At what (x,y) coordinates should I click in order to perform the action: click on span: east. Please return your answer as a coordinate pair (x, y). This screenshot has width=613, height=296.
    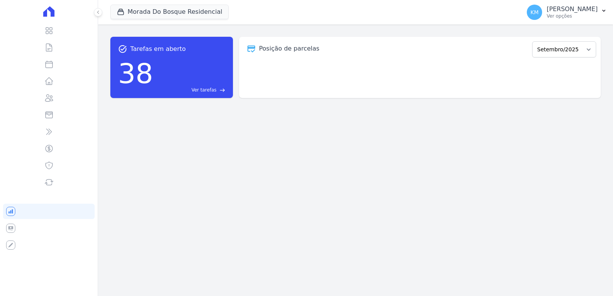
    Looking at the image, I should click on (222, 90).